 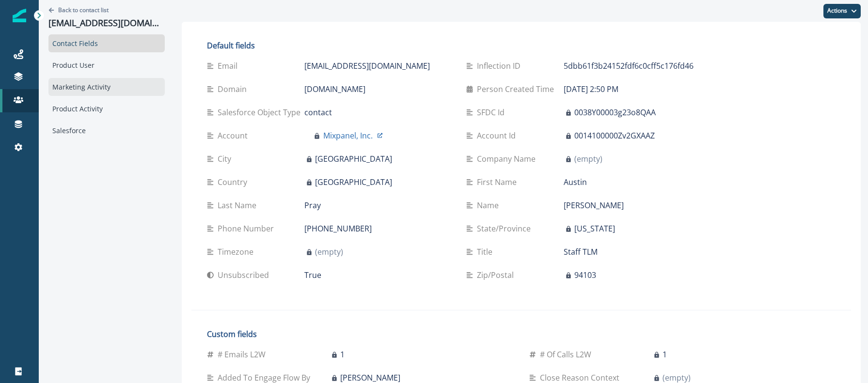 What do you see at coordinates (234, 89) in the screenshot?
I see `p: Domain` at bounding box center [234, 89].